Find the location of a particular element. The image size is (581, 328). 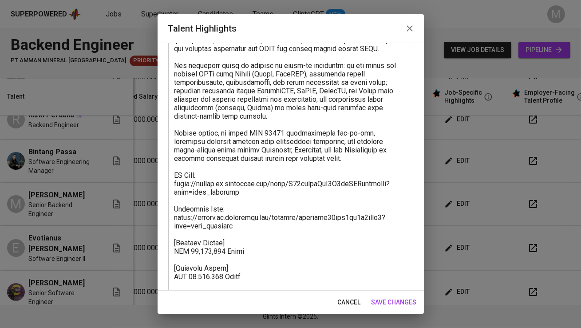

span: save changes is located at coordinates (394, 302).